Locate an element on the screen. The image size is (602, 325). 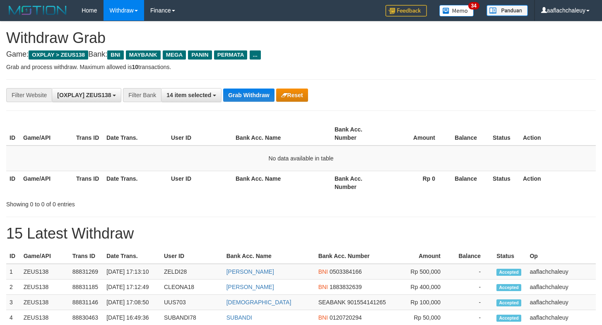
td: CLEONA18 is located at coordinates (192, 287).